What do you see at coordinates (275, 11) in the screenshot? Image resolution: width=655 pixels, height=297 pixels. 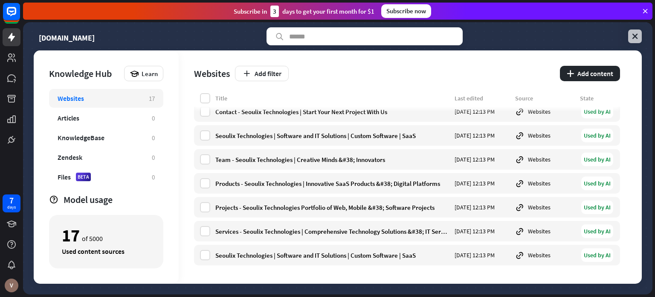 I see `div: 3` at bounding box center [275, 11].